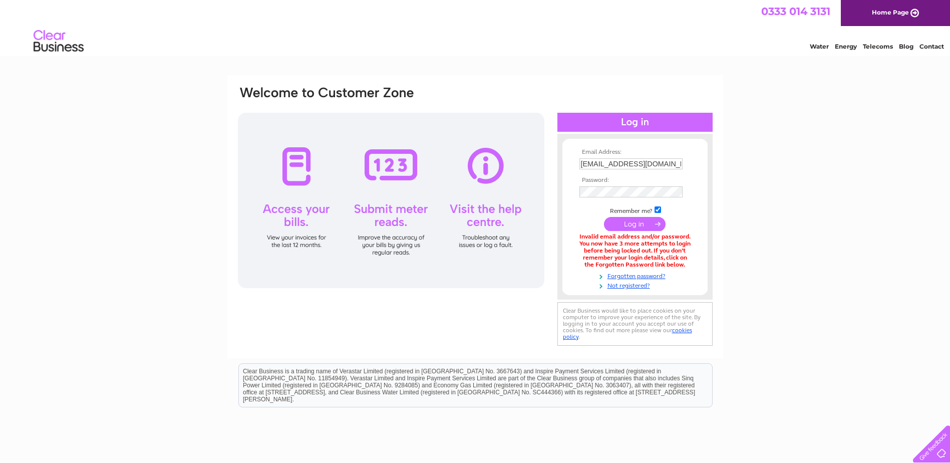 Image resolution: width=950 pixels, height=463 pixels. Describe the element at coordinates (636, 275) in the screenshot. I see `a: Forgotten password?` at that location.